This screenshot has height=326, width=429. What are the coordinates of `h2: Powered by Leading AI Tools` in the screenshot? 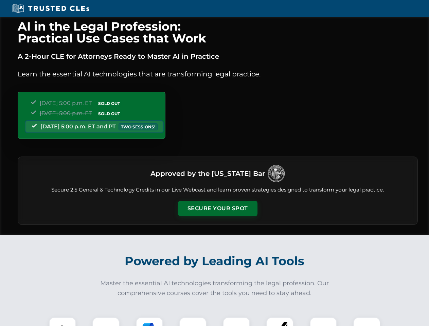 It's located at (215, 261).